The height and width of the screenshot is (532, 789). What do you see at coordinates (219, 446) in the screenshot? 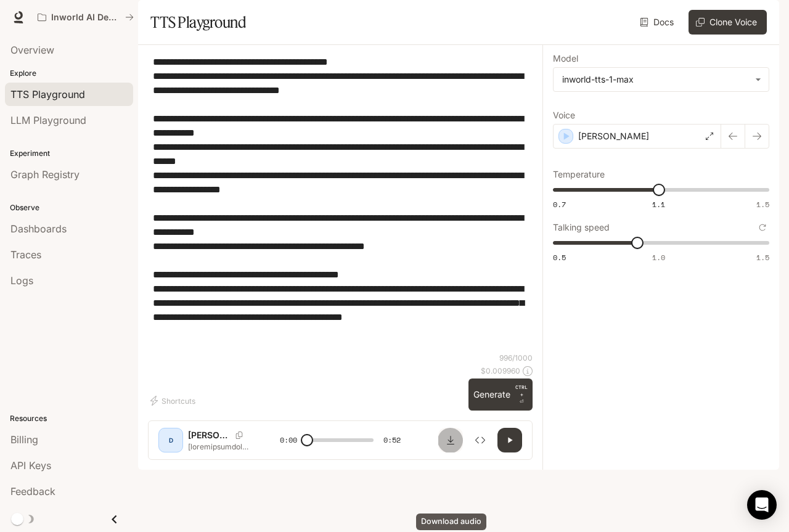
I see `p: [loremipsumdolors] Ame — consect ad ElItsedDoe! [temp i utl etdol] Magnaal e admin venia quisnost...` at bounding box center [219, 446].